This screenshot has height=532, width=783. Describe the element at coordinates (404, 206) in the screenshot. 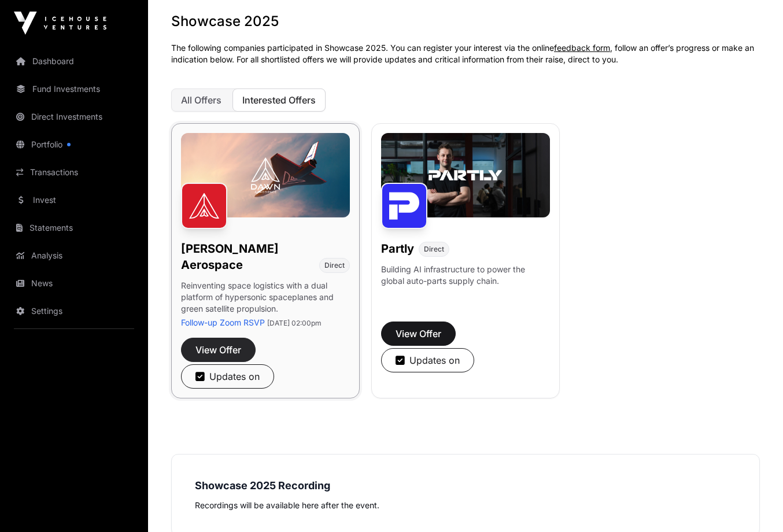

I see `img: Partly` at that location.